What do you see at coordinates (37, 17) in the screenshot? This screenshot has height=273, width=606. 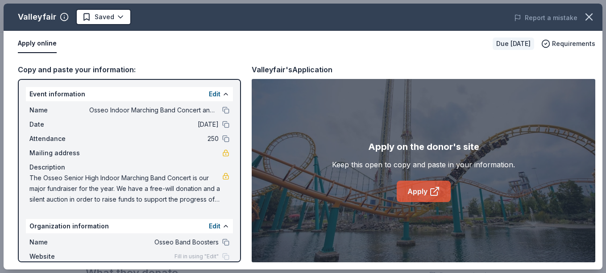 I see `div: Valleyfair` at bounding box center [37, 17].